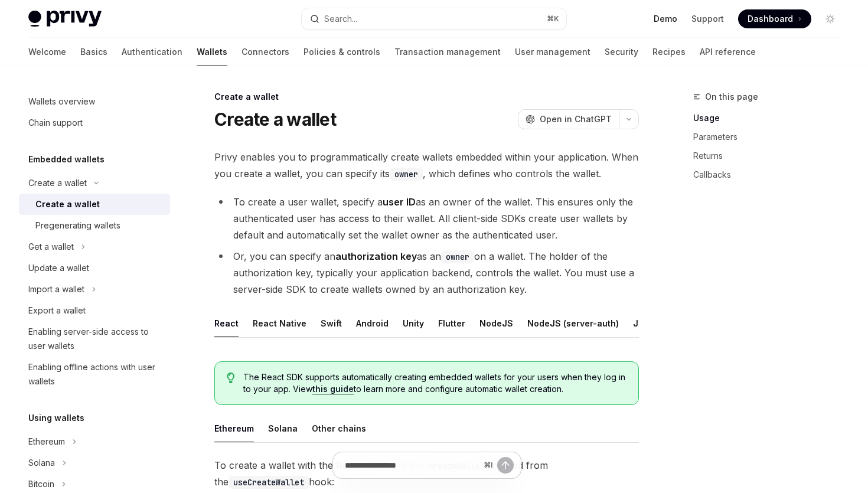 This screenshot has height=493, width=868. What do you see at coordinates (94, 442) in the screenshot?
I see `button: Toggle Ethereum section` at bounding box center [94, 442].